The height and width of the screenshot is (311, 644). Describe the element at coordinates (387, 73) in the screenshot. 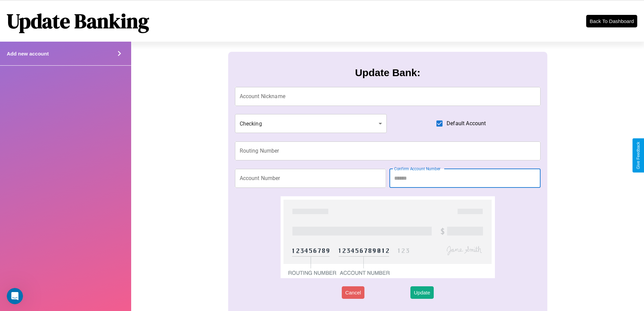

I see `h3: Update Bank:` at that location.